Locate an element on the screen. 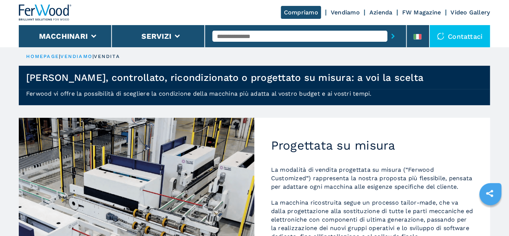 This screenshot has width=509, height=236. img: Contattaci is located at coordinates (441, 36).